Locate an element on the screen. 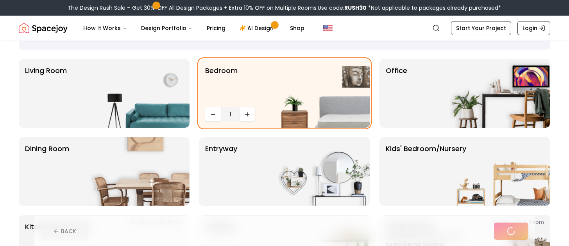 The width and height of the screenshot is (569, 246). nav: Main is located at coordinates (194, 28).